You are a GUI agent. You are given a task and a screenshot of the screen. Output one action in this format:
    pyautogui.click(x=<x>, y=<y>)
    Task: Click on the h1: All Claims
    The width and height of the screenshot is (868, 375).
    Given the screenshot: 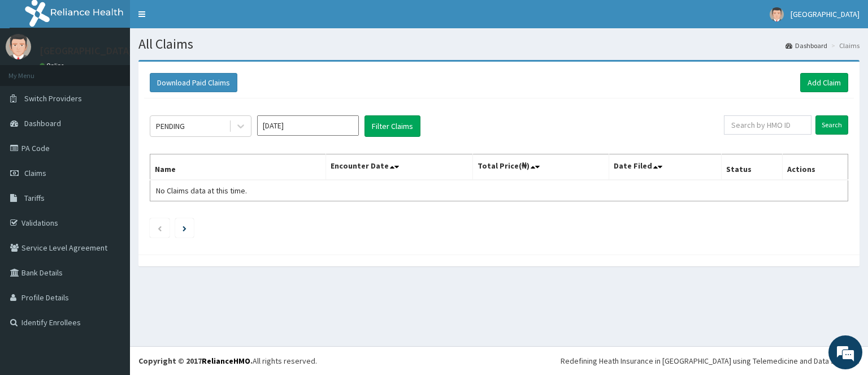 What is the action you would take?
    pyautogui.click(x=500, y=44)
    